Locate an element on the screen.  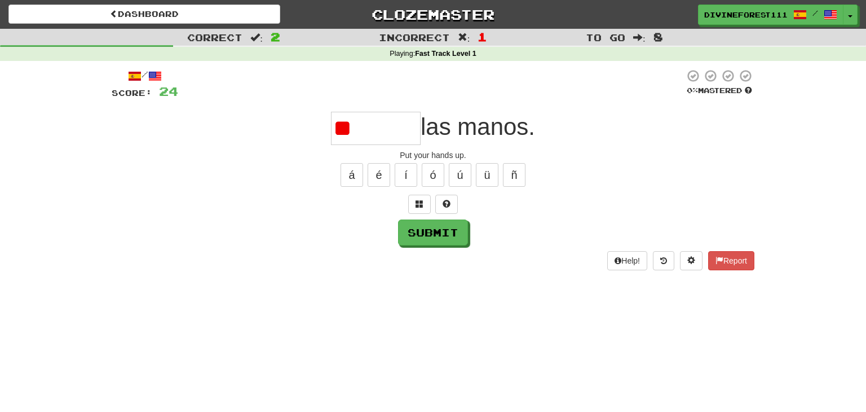
button: ü is located at coordinates (487, 175).